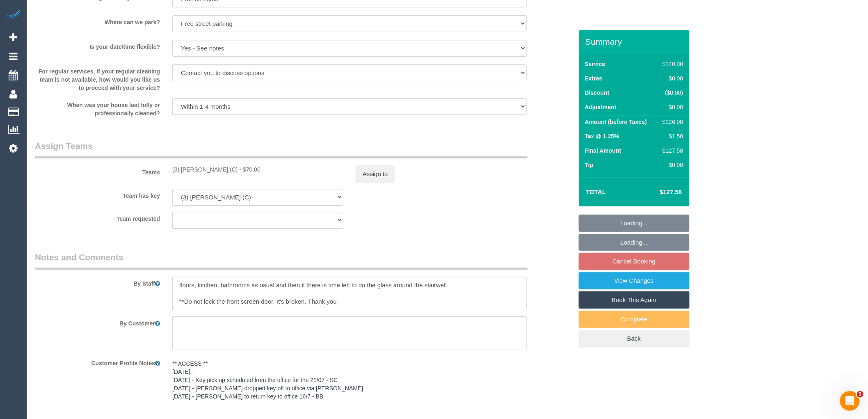  What do you see at coordinates (602, 137) in the screenshot?
I see `label: Tax @ 1.25%` at bounding box center [602, 137].